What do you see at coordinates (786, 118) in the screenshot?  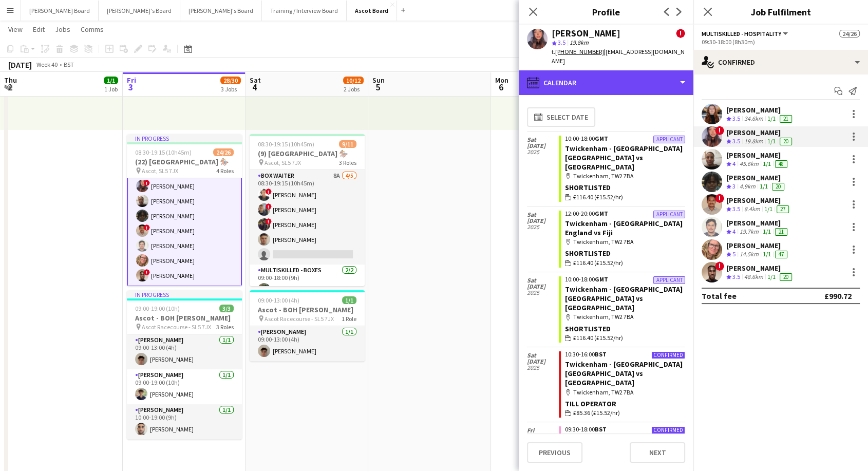 I see `div: 21` at bounding box center [786, 118].